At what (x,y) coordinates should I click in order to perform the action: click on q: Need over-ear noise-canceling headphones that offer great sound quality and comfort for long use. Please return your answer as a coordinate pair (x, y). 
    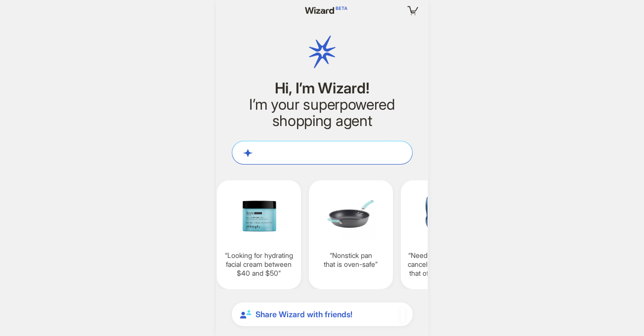
    Looking at the image, I should click on (443, 265).